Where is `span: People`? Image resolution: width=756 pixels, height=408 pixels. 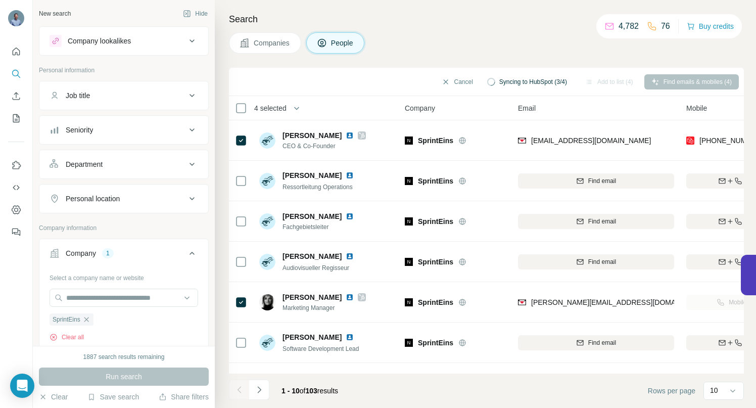 span: People is located at coordinates (343, 43).